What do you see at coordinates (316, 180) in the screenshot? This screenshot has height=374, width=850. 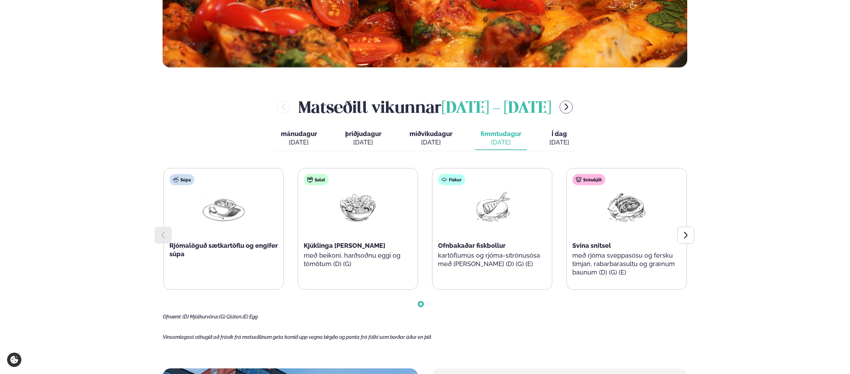 I see `div: Salat` at bounding box center [316, 180].